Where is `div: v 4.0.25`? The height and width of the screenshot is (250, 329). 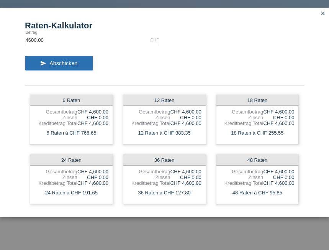 div: v 4.0.25 is located at coordinates (29, 15).